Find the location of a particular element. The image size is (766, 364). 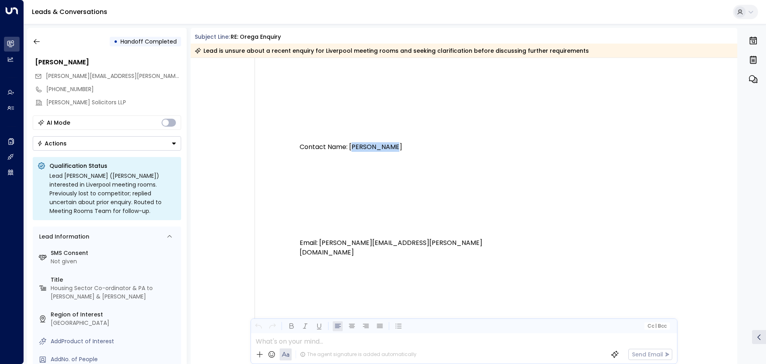

span: Handoff Completed is located at coordinates (149, 42).